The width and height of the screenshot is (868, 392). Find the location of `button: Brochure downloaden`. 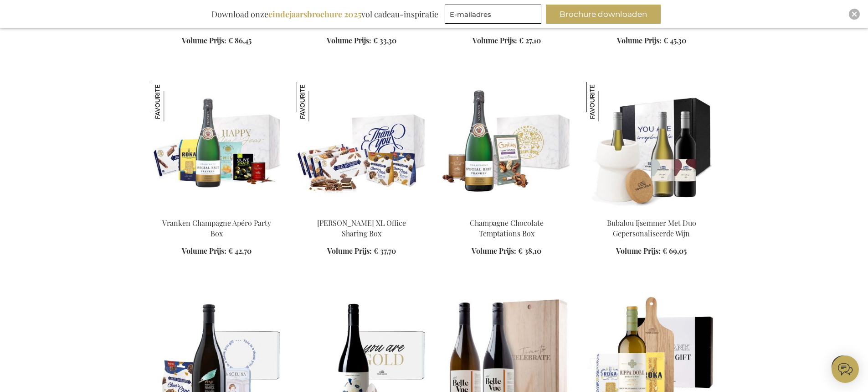

button: Brochure downloaden is located at coordinates (603, 14).